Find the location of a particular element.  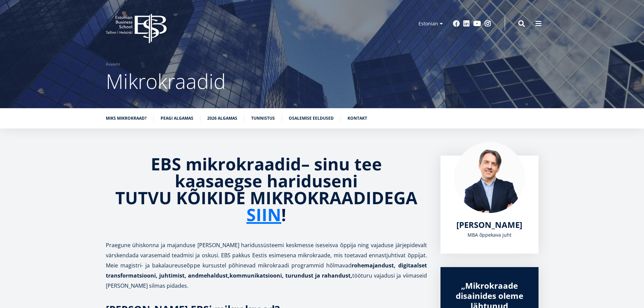

strong: EBS mikrokraadid is located at coordinates (226, 164).